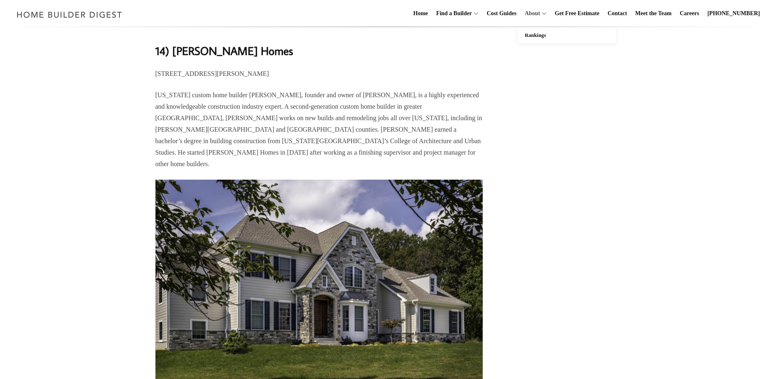 The image size is (778, 379). What do you see at coordinates (530, 14) in the screenshot?
I see `a: About` at bounding box center [530, 14].